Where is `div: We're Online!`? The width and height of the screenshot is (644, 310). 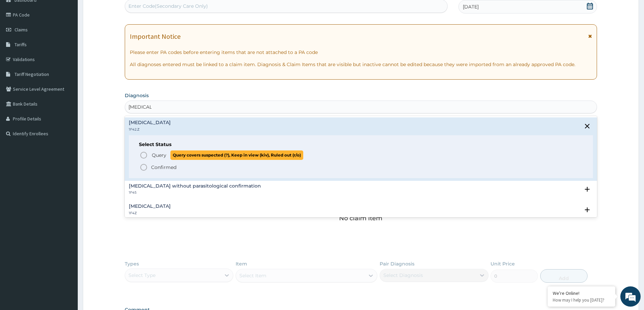 div: We're Online! is located at coordinates (582, 293).